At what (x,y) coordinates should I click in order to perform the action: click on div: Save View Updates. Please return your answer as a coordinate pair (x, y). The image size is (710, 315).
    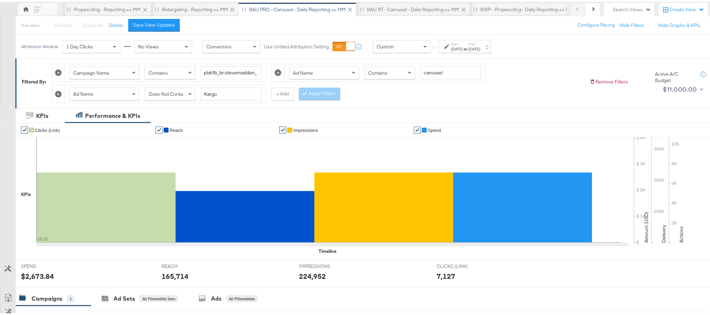
    Looking at the image, I should click on (154, 23).